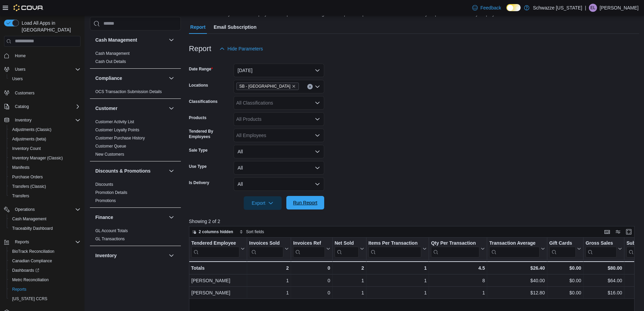  I want to click on button: Adjustments (Classic), so click(45, 129).